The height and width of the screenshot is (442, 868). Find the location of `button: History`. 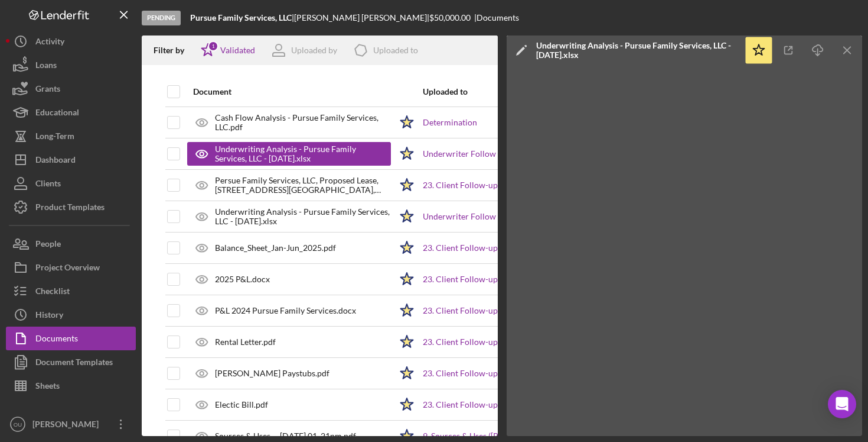

button: History is located at coordinates (71, 314).